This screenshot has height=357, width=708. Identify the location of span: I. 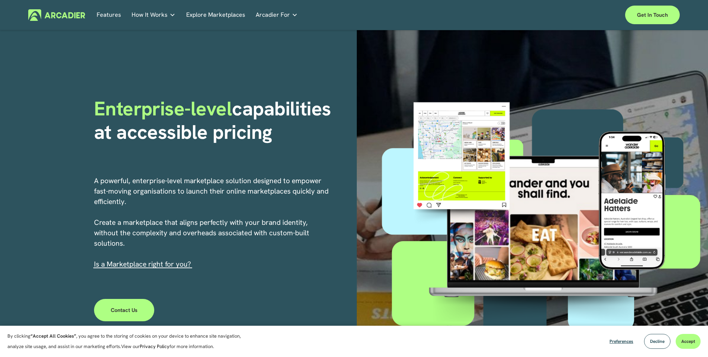
(142, 264).